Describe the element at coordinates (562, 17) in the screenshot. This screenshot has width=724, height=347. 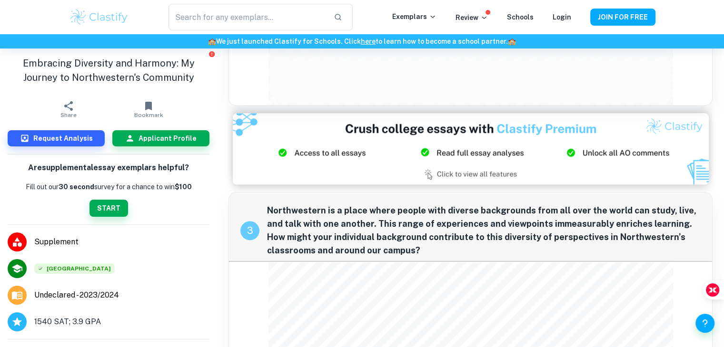
I see `a: Login` at that location.